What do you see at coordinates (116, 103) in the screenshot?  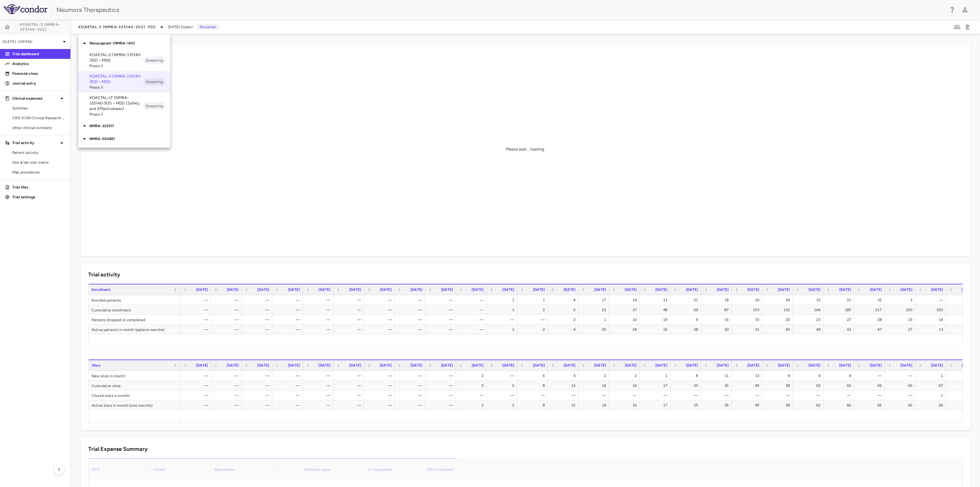 I see `p: KOASTAL-LT (NMRA-335140-501) • MDD (Safety and Effectiveness)` at bounding box center [116, 103].